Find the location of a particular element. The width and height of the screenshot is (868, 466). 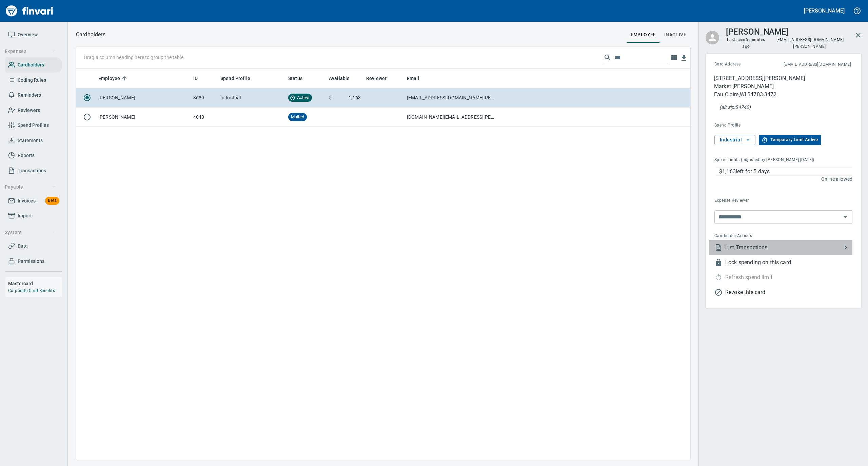

span: Coding Rules is located at coordinates (32, 80).